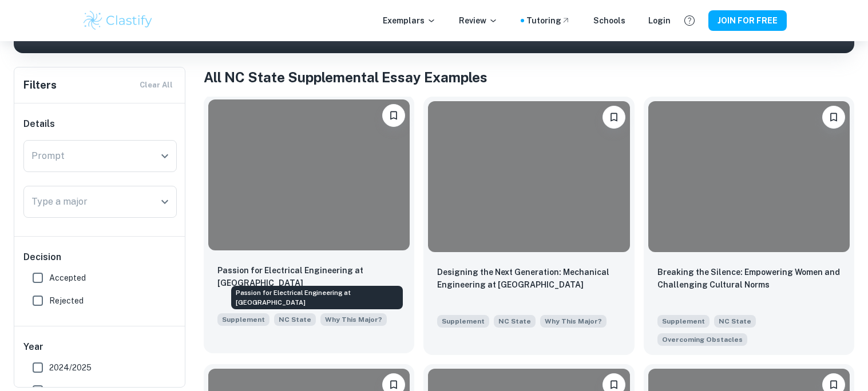 The height and width of the screenshot is (391, 868). I want to click on button: JOIN FOR FREE, so click(747, 20).